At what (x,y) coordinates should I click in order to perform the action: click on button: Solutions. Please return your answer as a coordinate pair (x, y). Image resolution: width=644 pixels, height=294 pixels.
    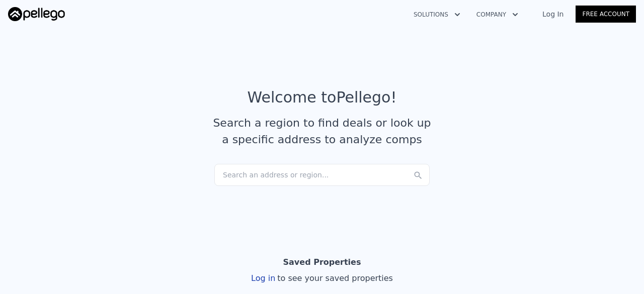
    Looking at the image, I should click on (437, 15).